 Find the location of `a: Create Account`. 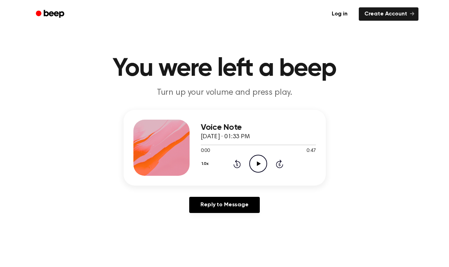

a: Create Account is located at coordinates (389, 14).